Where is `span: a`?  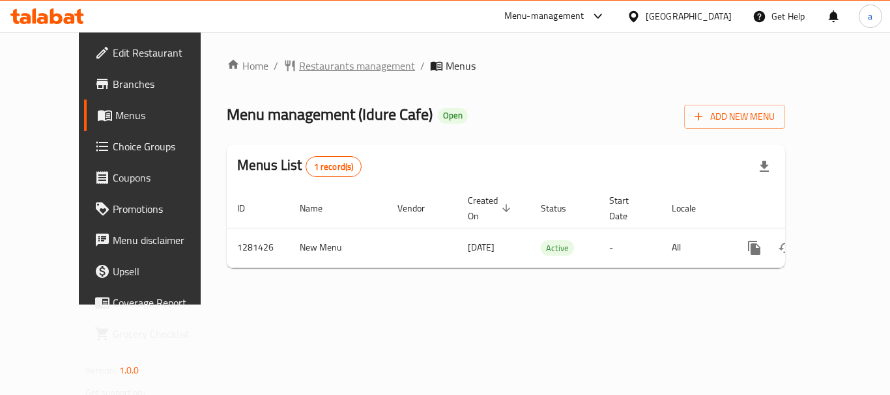
span: a is located at coordinates (870, 16).